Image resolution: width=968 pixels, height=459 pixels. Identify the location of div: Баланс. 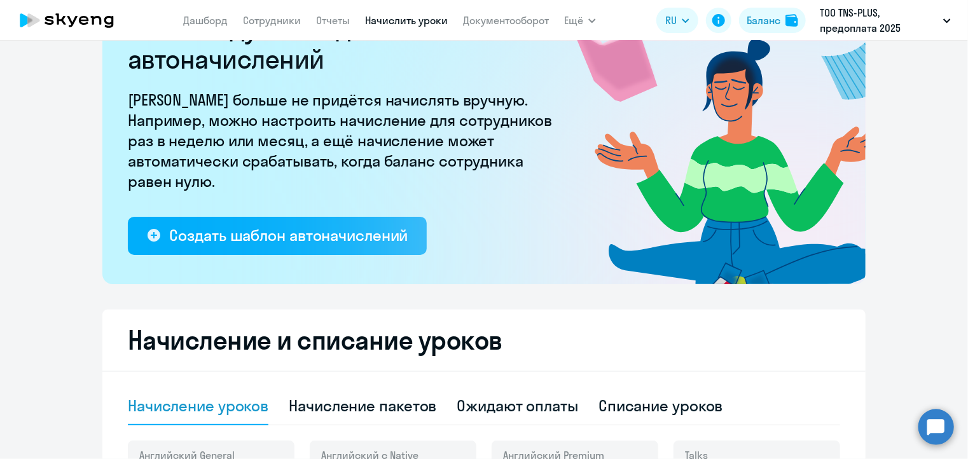
(763, 20).